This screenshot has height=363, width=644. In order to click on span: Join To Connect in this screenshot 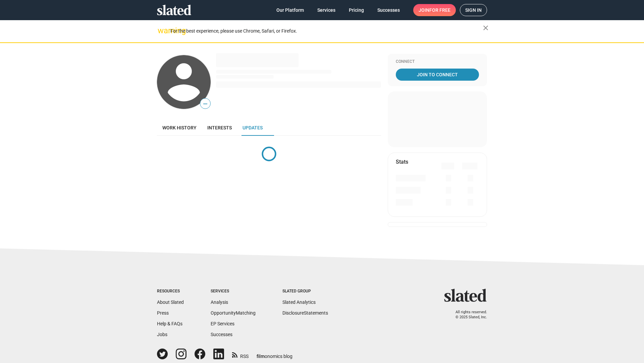, I will do `click(438, 74)`.